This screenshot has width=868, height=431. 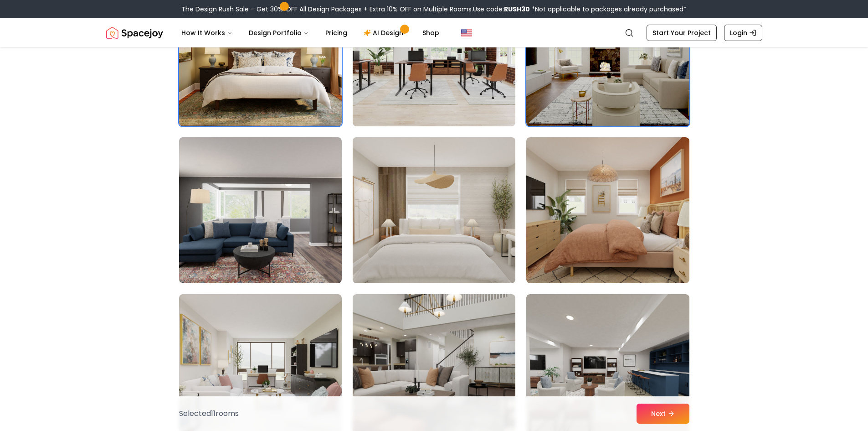 What do you see at coordinates (434, 9) in the screenshot?
I see `div: The Design Rush Sale – Get 30% OFF All Design Packages + Extra 10% OFF on Multiple Rooms.` at bounding box center [434, 9].